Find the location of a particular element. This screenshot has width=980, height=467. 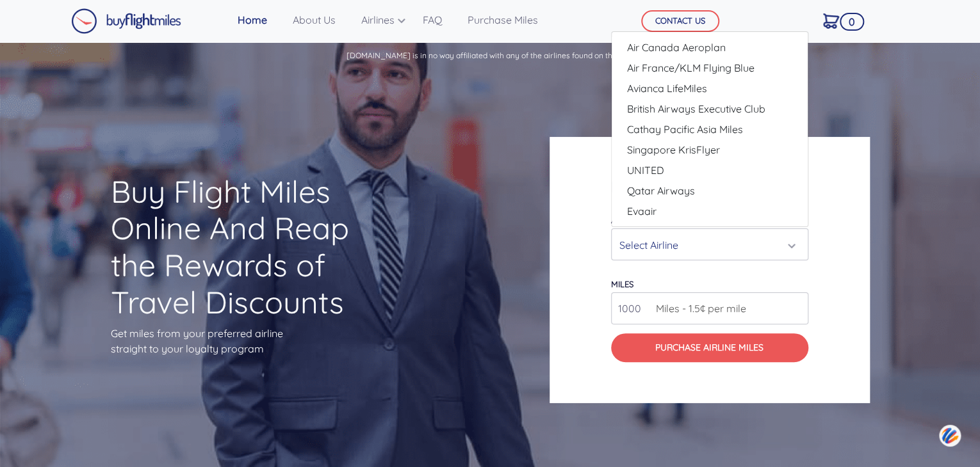

button: CONTACT US is located at coordinates (680, 21).